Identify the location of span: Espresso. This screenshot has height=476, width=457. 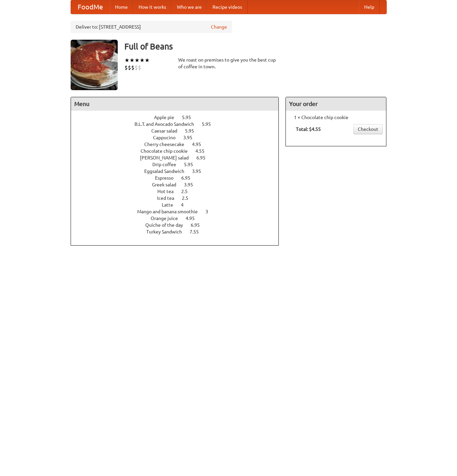
(167, 178).